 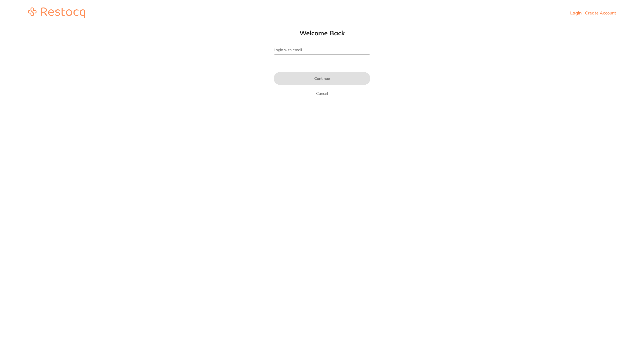 What do you see at coordinates (601, 13) in the screenshot?
I see `a: Create Account` at bounding box center [601, 13].